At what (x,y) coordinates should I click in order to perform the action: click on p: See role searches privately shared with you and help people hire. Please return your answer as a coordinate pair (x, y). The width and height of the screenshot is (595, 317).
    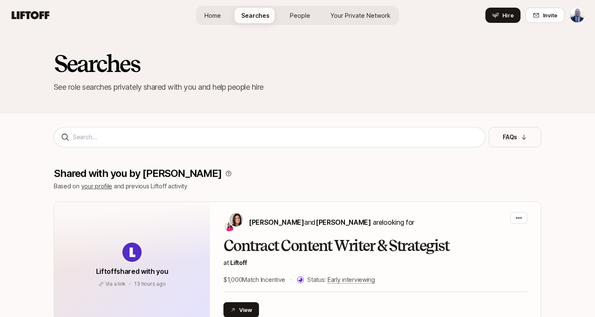
    Looking at the image, I should click on (298, 87).